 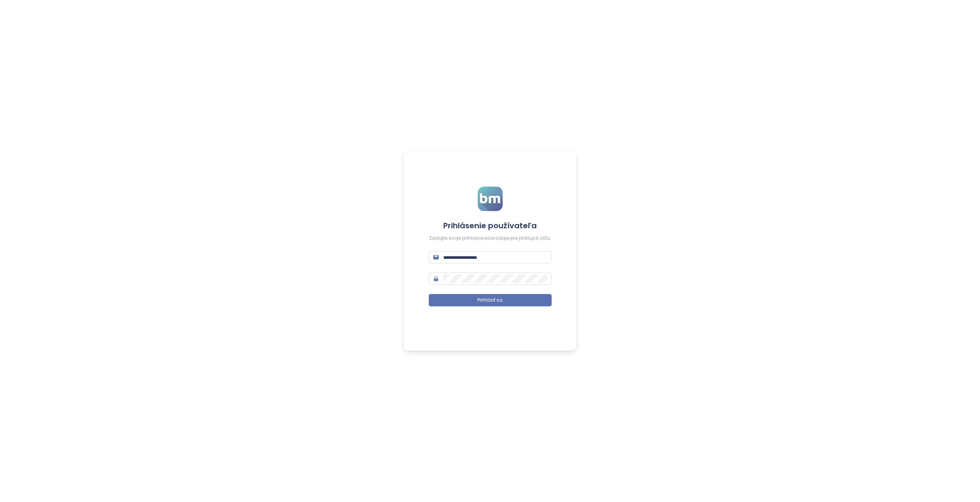 What do you see at coordinates (490, 199) in the screenshot?
I see `img: logo` at bounding box center [490, 199].